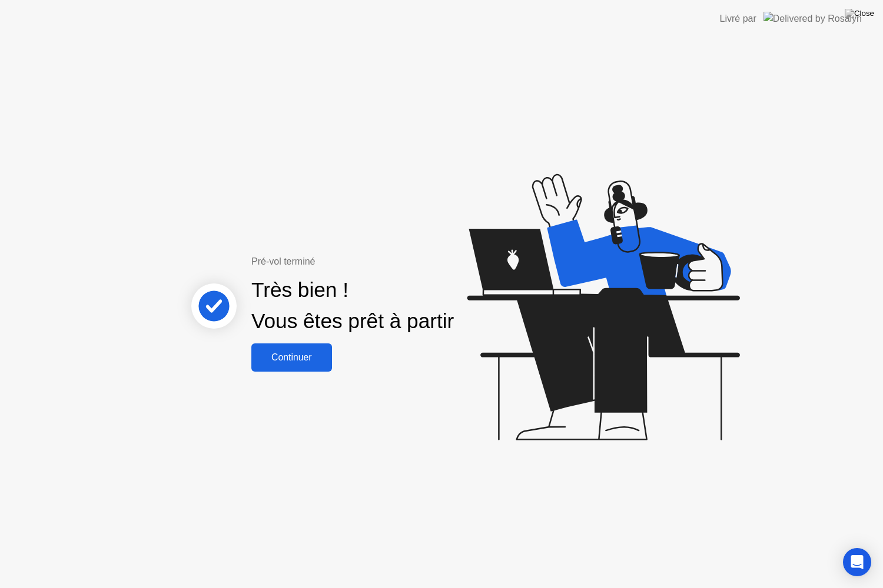  I want to click on div: Livré par, so click(738, 19).